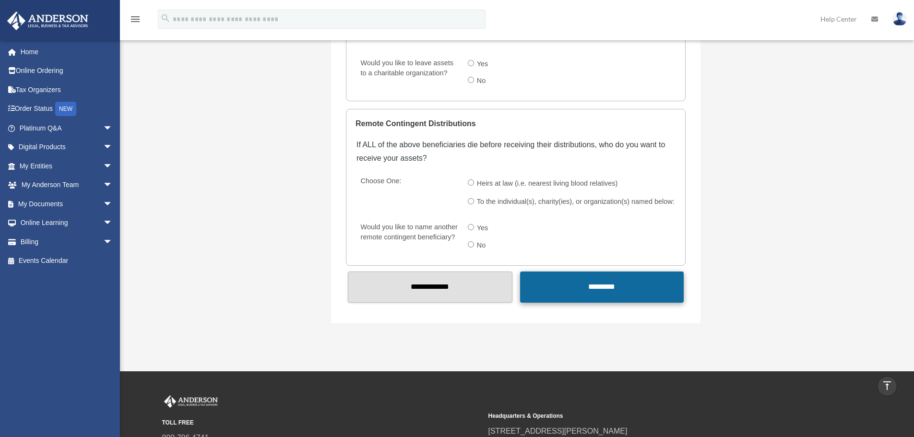 Image resolution: width=914 pixels, height=437 pixels. What do you see at coordinates (576, 202) in the screenshot?
I see `label: To the individual(s), charity(ies), or organization(s) named below:` at bounding box center [576, 202].